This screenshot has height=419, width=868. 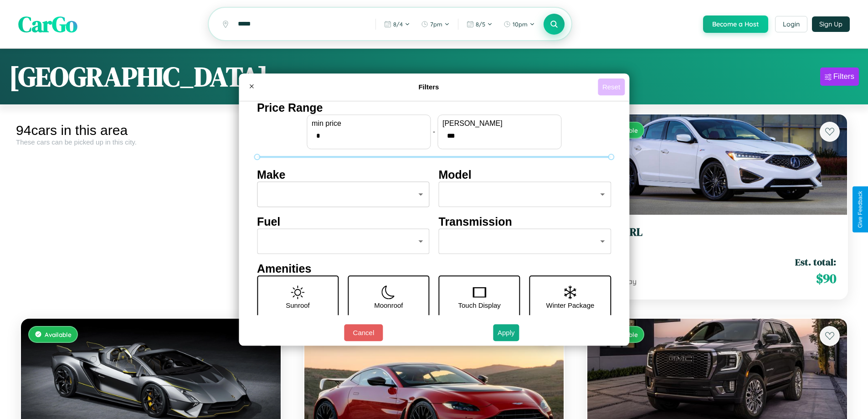 I want to click on a: Acura RL2017, so click(x=717, y=236).